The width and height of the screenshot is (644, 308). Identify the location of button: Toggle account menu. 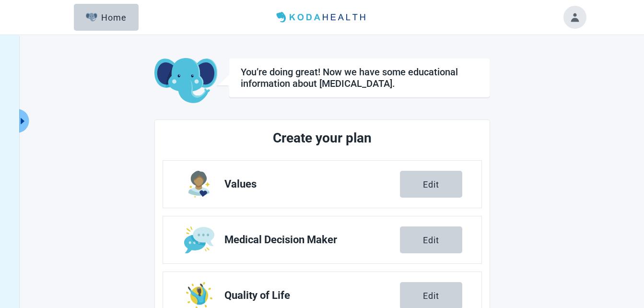
(575, 17).